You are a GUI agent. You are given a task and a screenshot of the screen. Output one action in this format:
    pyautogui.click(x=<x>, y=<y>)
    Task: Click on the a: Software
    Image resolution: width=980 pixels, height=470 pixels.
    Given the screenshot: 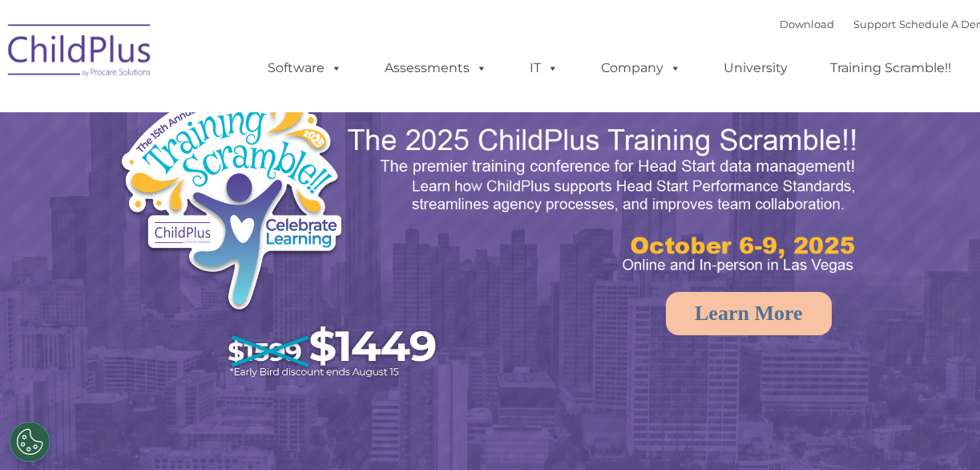 What is the action you would take?
    pyautogui.click(x=305, y=68)
    